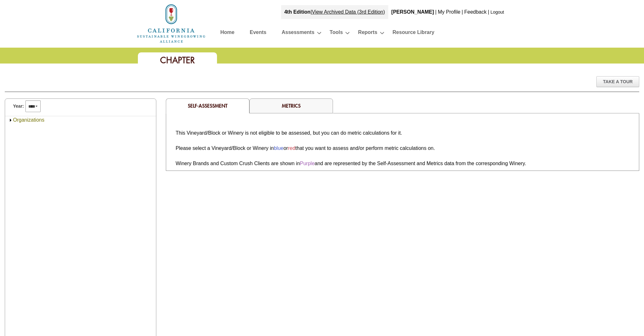 The image size is (644, 336). Describe the element at coordinates (171, 24) in the screenshot. I see `img: logo_cswa2x.png` at that location.